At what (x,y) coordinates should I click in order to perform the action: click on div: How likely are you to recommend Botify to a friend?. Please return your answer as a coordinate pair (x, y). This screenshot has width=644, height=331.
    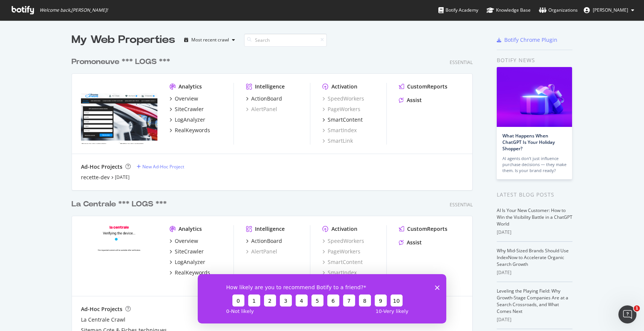
    Looking at the image, I should click on (117, 13).